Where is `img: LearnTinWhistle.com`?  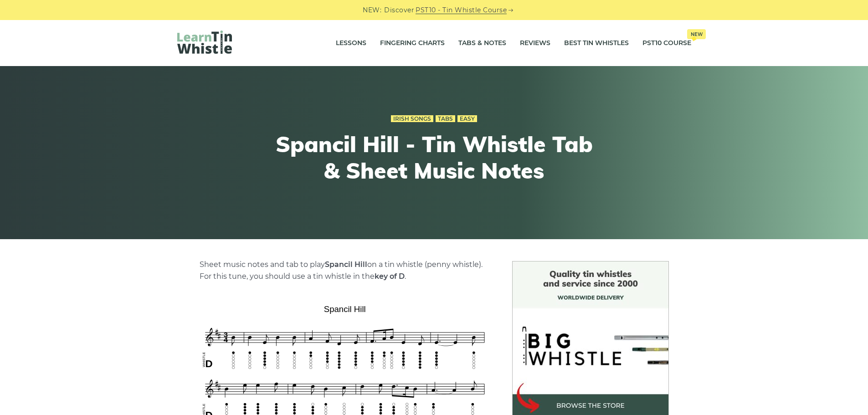 img: LearnTinWhistle.com is located at coordinates (205, 42).